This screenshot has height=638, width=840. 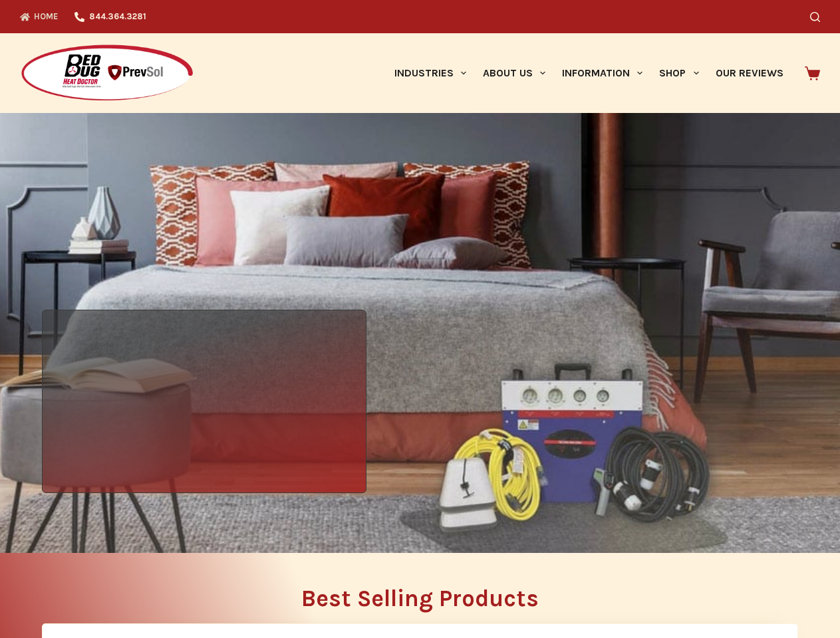 I want to click on h2: Best Selling Products, so click(x=420, y=598).